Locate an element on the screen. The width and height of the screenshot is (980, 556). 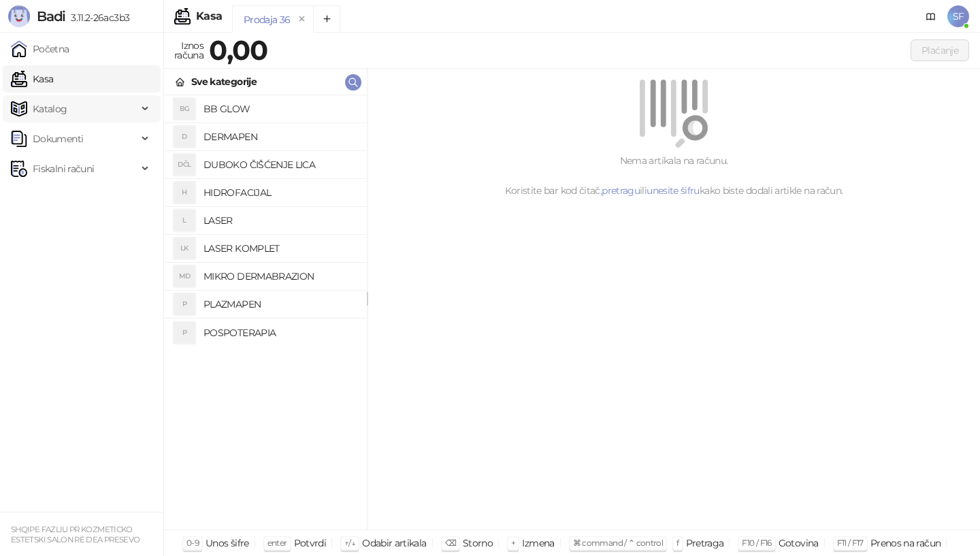
div: H is located at coordinates (184, 192).